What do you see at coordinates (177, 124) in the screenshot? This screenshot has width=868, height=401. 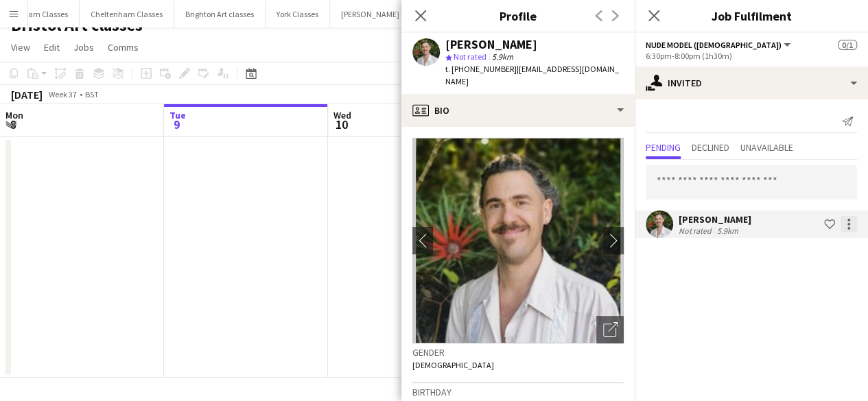 I see `span: 9` at bounding box center [177, 124].